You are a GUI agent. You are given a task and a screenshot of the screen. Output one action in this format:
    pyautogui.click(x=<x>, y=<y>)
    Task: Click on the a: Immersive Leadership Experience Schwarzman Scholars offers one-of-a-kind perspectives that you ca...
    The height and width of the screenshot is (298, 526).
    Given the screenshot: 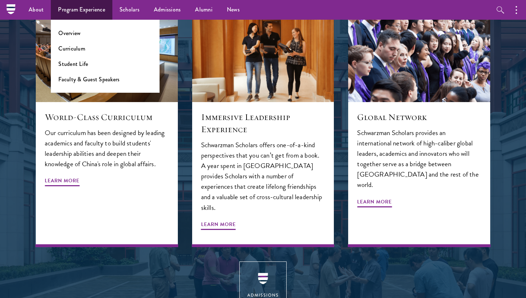 What is the action you would take?
    pyautogui.click(x=263, y=127)
    